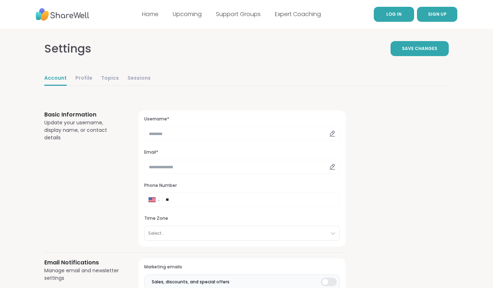 This screenshot has width=493, height=288. Describe the element at coordinates (55, 79) in the screenshot. I see `a: Account` at that location.